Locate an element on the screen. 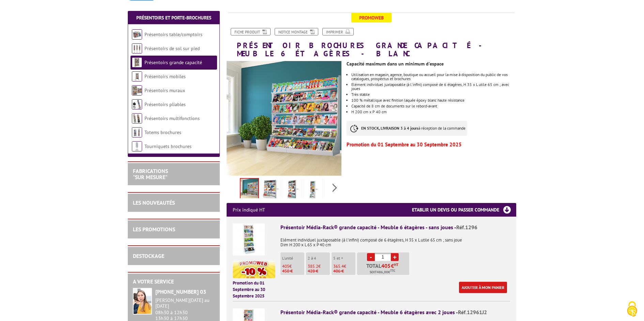  a: Présentoirs grande capacité is located at coordinates (173, 63).